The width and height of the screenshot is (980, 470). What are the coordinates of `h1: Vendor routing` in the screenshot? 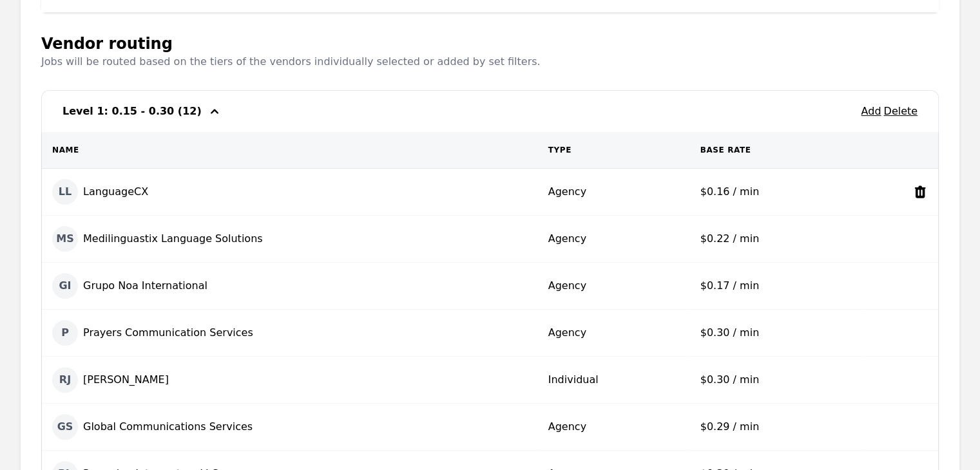 It's located at (290, 44).